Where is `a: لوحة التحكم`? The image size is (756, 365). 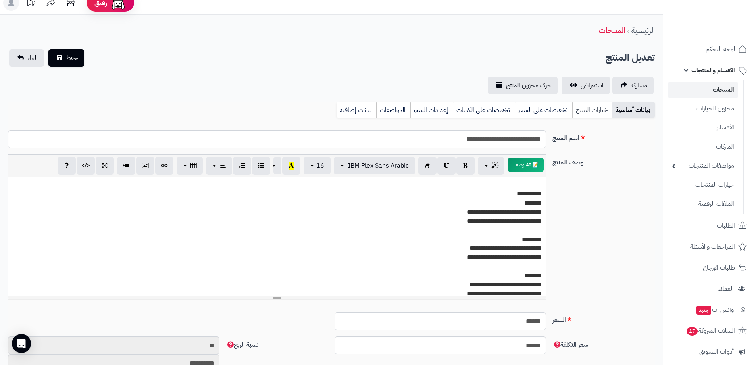 a: لوحة التحكم is located at coordinates (709, 49).